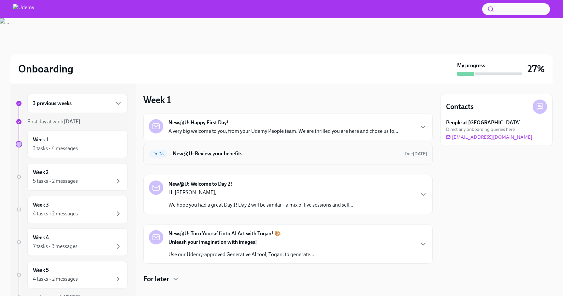  Describe the element at coordinates (199, 123) in the screenshot. I see `strong: New@U: Happy First Day!` at that location.